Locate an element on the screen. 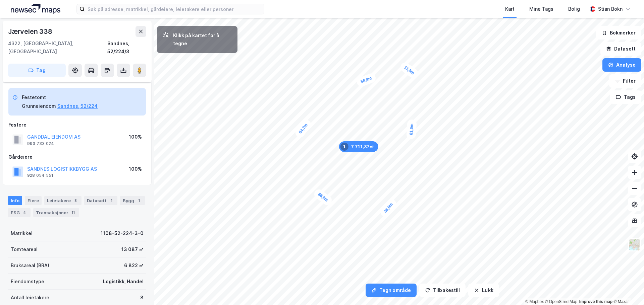 Image resolution: width=644 pixels, height=305 pixels. div: 1108-52-224-3-0 is located at coordinates (122, 233).